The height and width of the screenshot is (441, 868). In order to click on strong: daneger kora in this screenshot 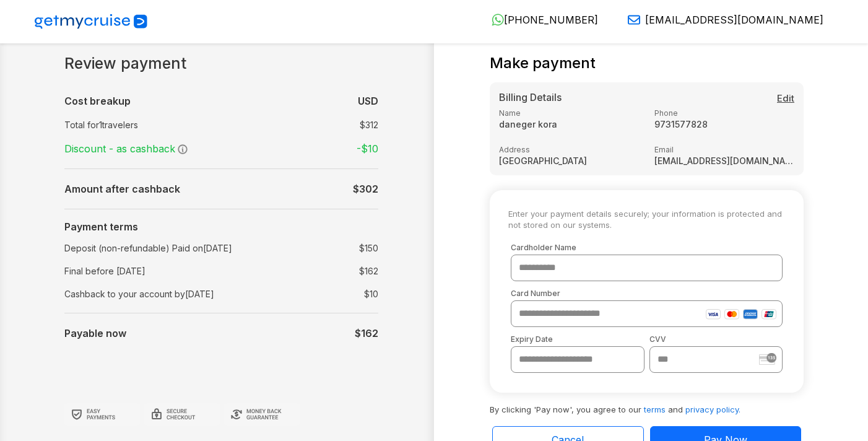, I will do `click(569, 124)`.